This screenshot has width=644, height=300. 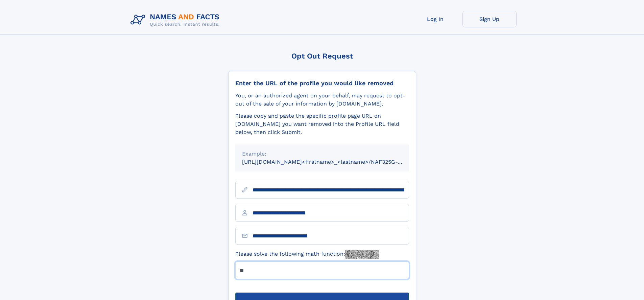 I want to click on div: Example:, so click(x=322, y=154).